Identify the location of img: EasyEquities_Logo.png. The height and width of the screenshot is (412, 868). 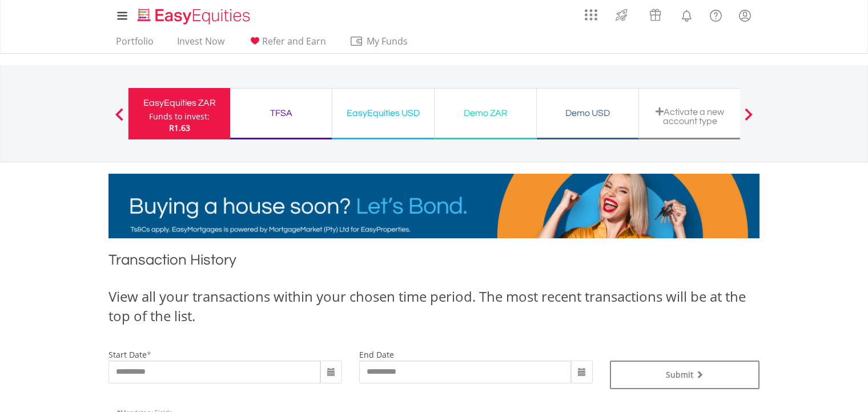
(195, 16).